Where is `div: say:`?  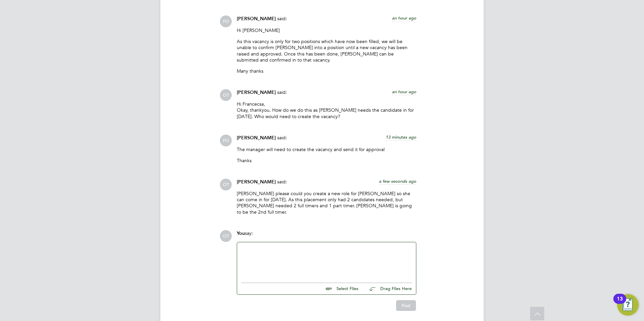
div: say: is located at coordinates (326, 236).